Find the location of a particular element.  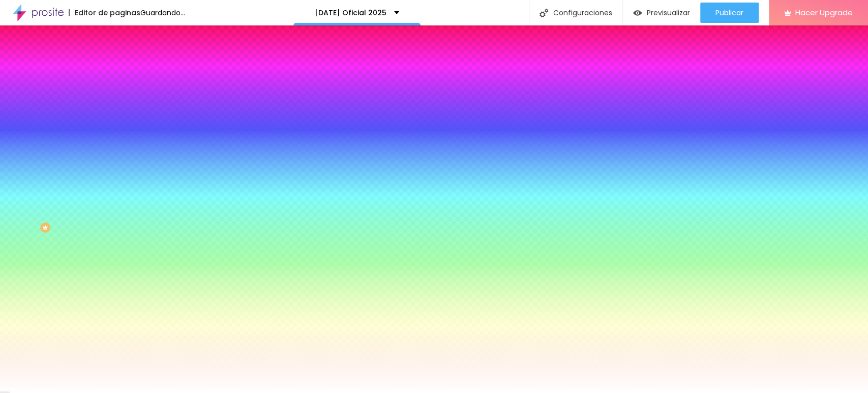

div: Editor de paginas is located at coordinates (105, 13).